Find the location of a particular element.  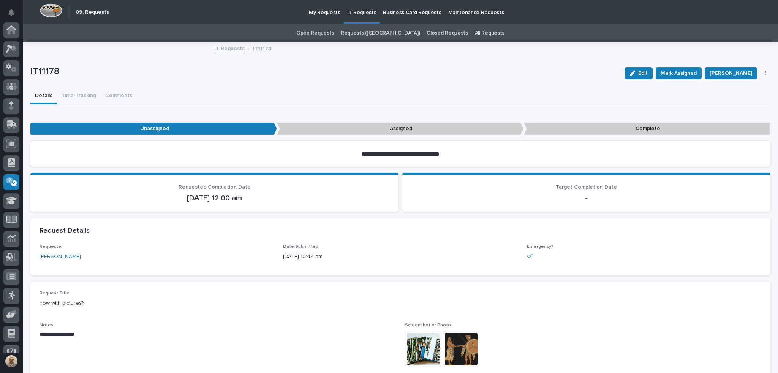

span: Emergency? is located at coordinates (540, 247).